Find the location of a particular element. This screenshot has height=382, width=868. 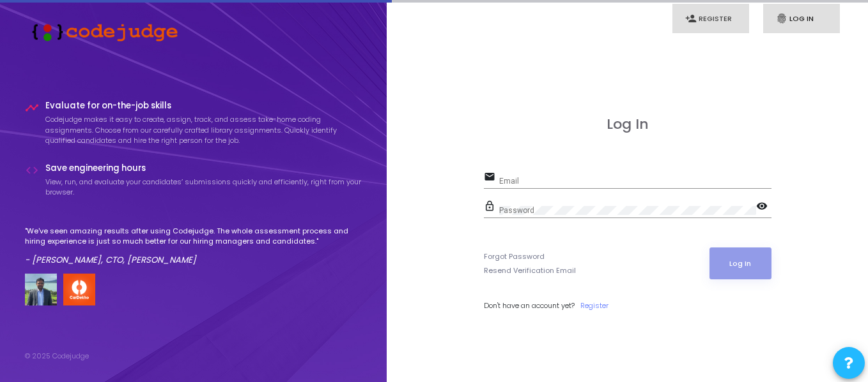

img: user image is located at coordinates (41, 290).